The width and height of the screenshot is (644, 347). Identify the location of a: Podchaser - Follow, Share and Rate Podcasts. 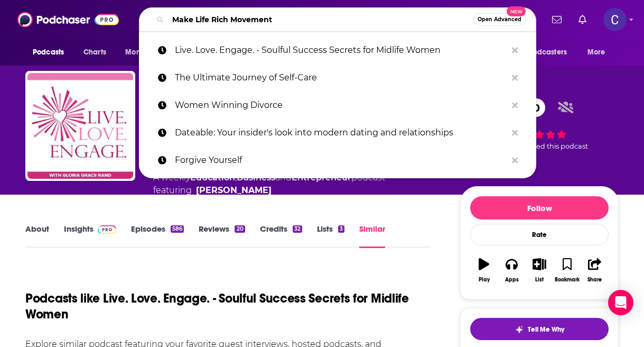
(68, 20).